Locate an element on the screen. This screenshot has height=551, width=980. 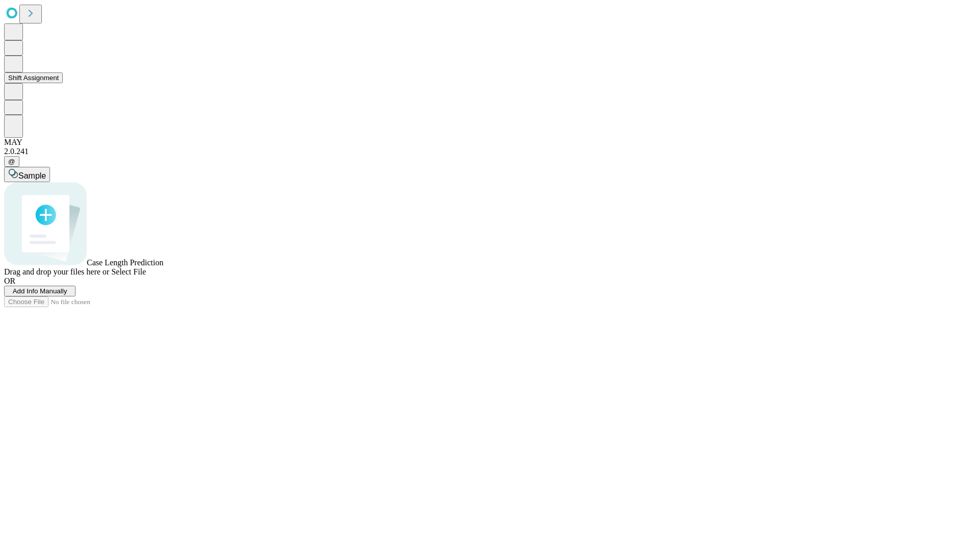
button: Sample is located at coordinates (27, 175).